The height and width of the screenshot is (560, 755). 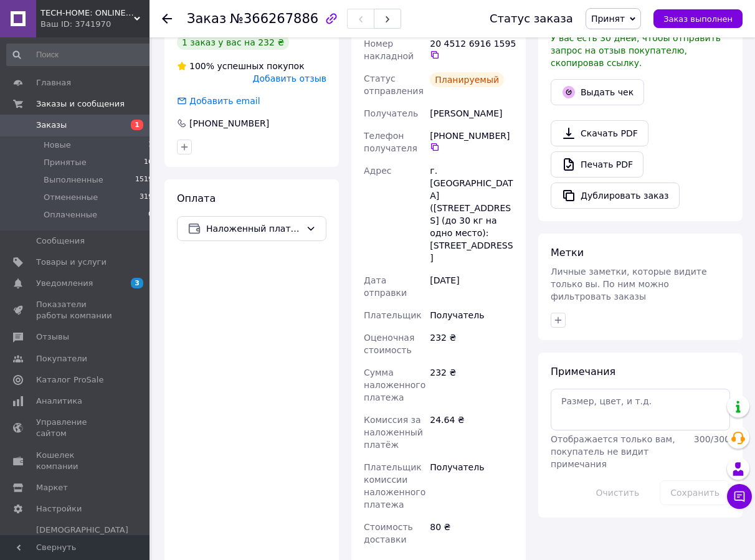 What do you see at coordinates (64, 284) in the screenshot?
I see `span: Уведомления` at bounding box center [64, 284].